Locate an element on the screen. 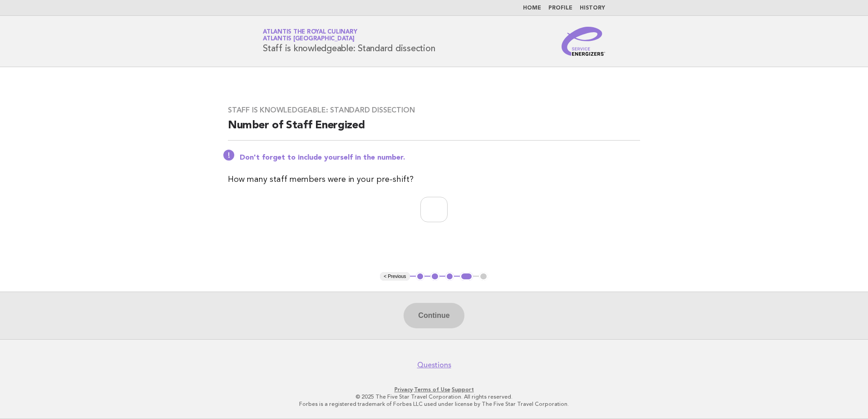 This screenshot has height=419, width=868. a: Support is located at coordinates (463, 389).